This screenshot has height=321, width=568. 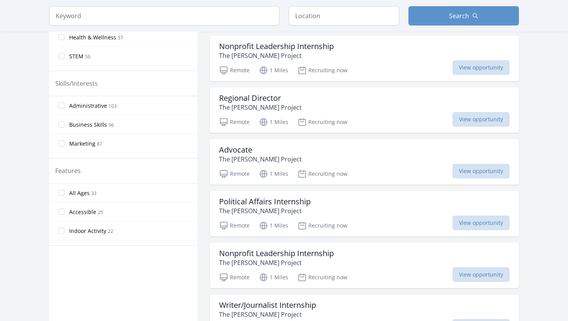 I want to click on h3: Political Affairs Internship, so click(x=264, y=202).